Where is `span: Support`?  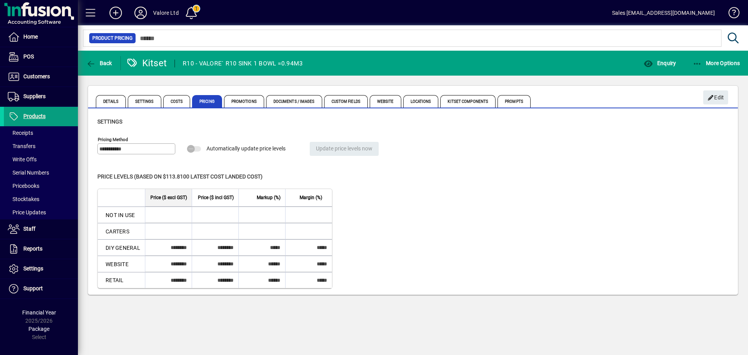 span: Support is located at coordinates (33, 288).